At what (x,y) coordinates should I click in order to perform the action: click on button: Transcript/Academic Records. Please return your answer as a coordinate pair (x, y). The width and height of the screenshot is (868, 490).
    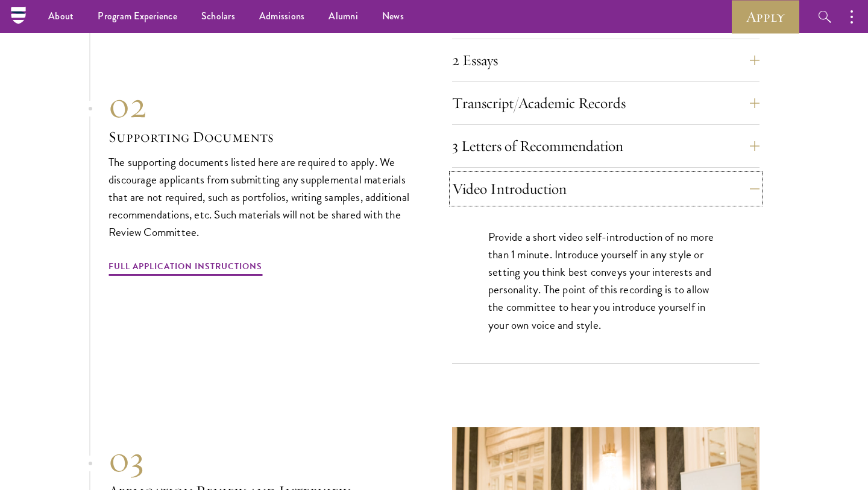
    Looking at the image, I should click on (606, 103).